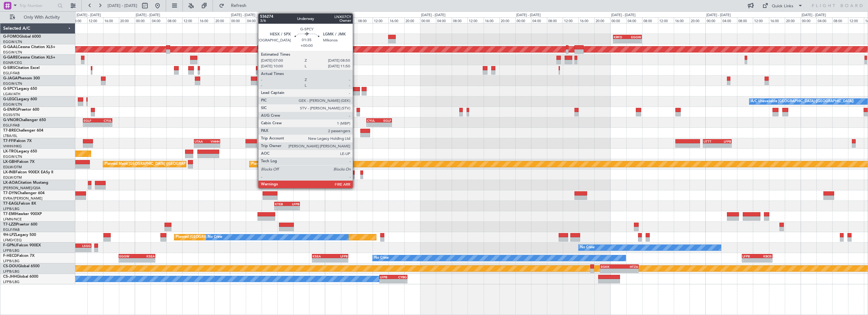 This screenshot has height=315, width=868. What do you see at coordinates (11, 115) in the screenshot?
I see `a: EGSS/STN` at bounding box center [11, 115].